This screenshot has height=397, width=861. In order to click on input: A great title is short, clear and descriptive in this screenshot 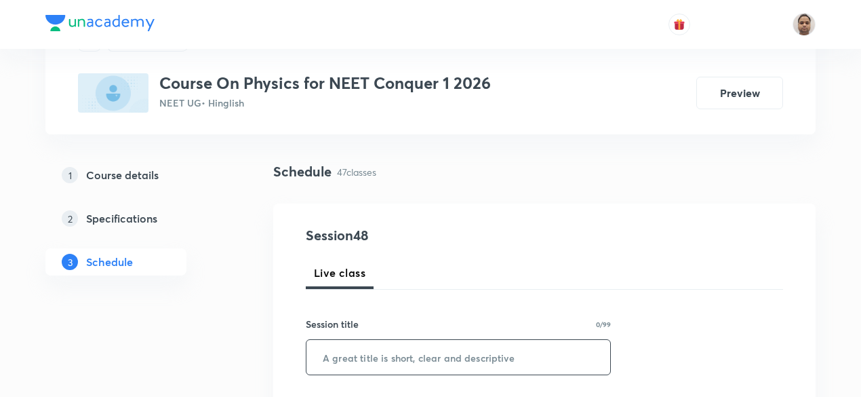, I will do `click(458, 357)`.